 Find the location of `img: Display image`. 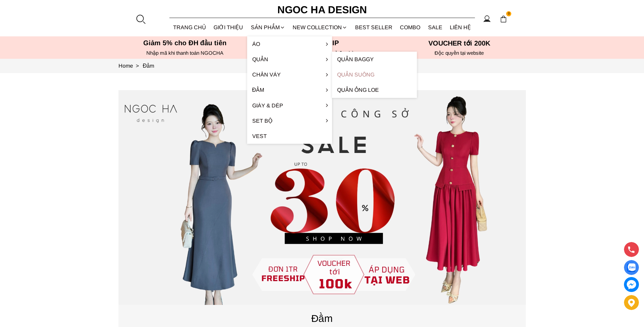

img: Display image is located at coordinates (631, 267).